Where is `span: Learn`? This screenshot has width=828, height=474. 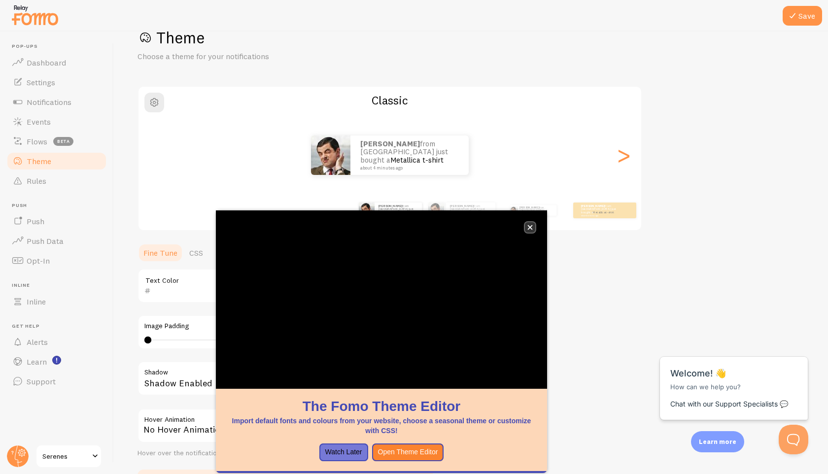 span: Learn is located at coordinates (36, 362).